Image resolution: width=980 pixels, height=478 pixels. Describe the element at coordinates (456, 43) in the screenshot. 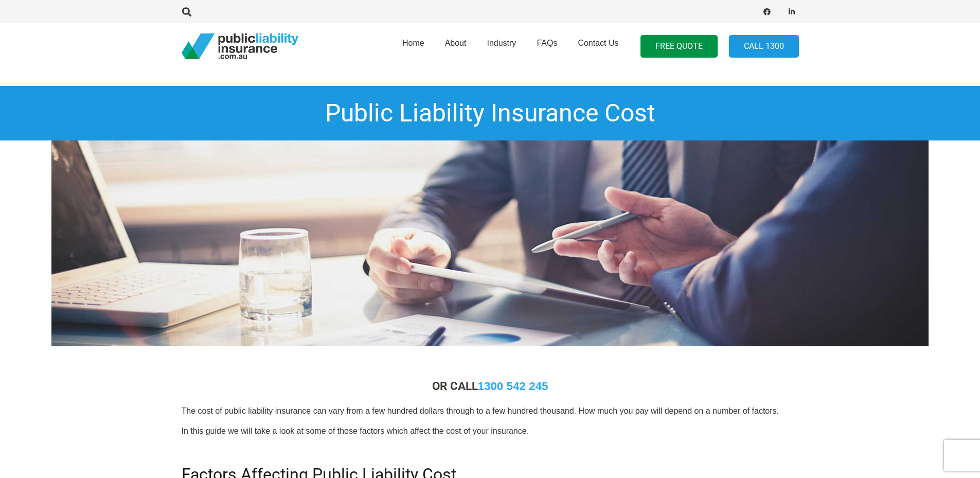

I see `span: About` at that location.